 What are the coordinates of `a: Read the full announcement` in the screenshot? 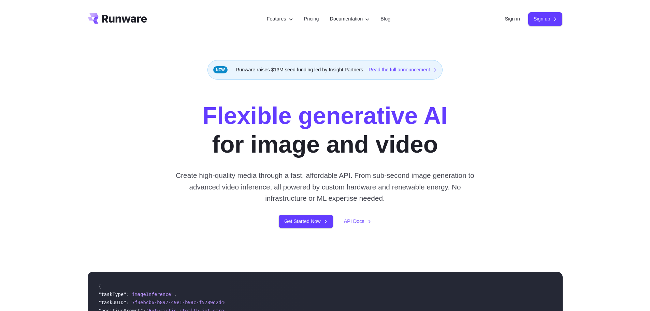 It's located at (403, 70).